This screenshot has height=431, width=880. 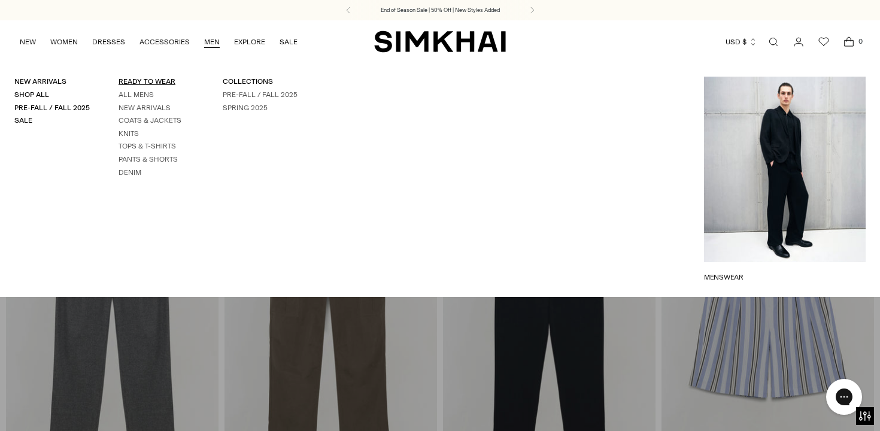 What do you see at coordinates (774, 42) in the screenshot?
I see `a: Open search modal` at bounding box center [774, 42].